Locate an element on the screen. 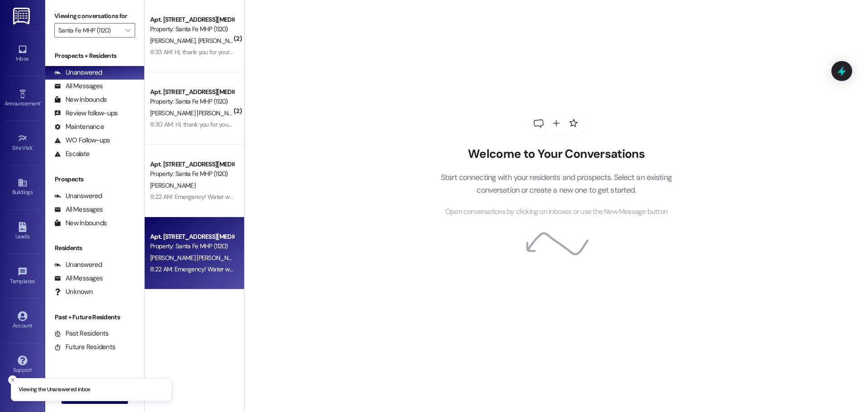  a: Account is located at coordinates (22, 320).